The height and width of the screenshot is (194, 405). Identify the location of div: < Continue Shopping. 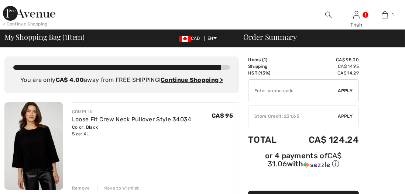
(25, 24).